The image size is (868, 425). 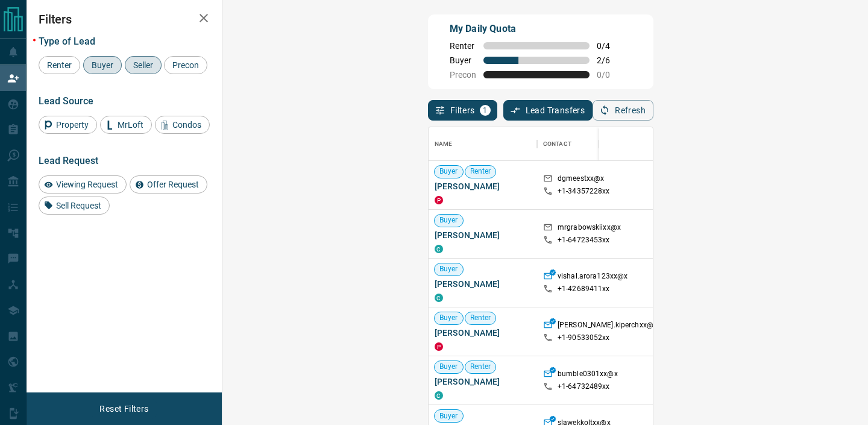 What do you see at coordinates (186, 65) in the screenshot?
I see `div: Precon` at bounding box center [186, 65].